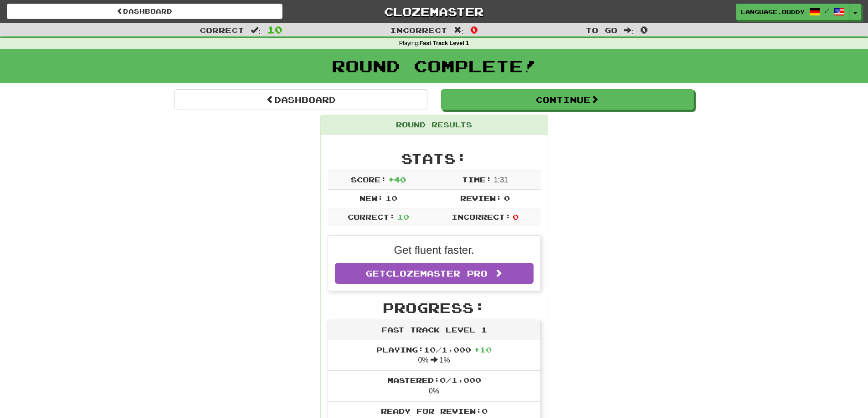  I want to click on span: Ready for Review: 0, so click(434, 411).